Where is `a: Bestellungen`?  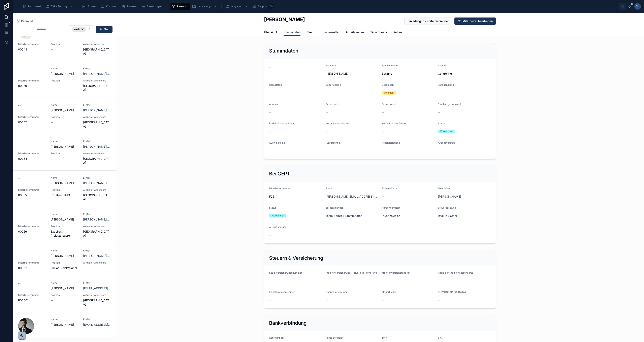 a: Bestellungen is located at coordinates (152, 6).